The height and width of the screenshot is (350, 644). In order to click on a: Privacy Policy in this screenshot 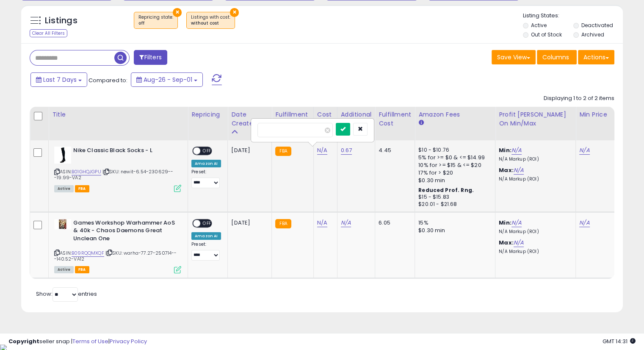, I will do `click(128, 341)`.